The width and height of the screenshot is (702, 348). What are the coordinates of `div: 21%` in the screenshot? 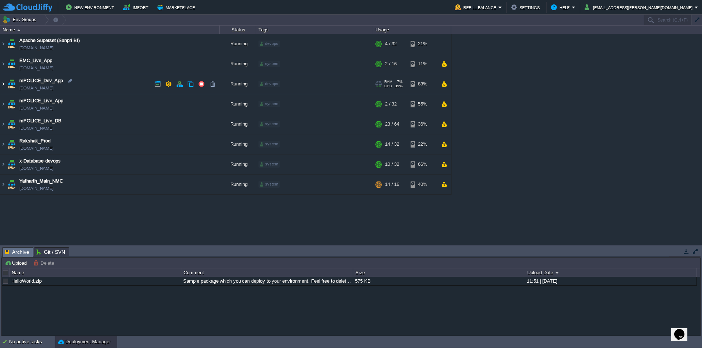 It's located at (422, 44).